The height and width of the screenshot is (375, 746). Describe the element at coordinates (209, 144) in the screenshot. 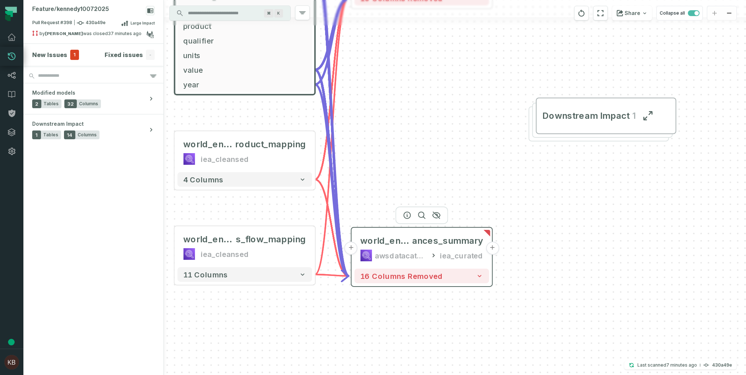

I see `span: world_energy_balances_p` at that location.